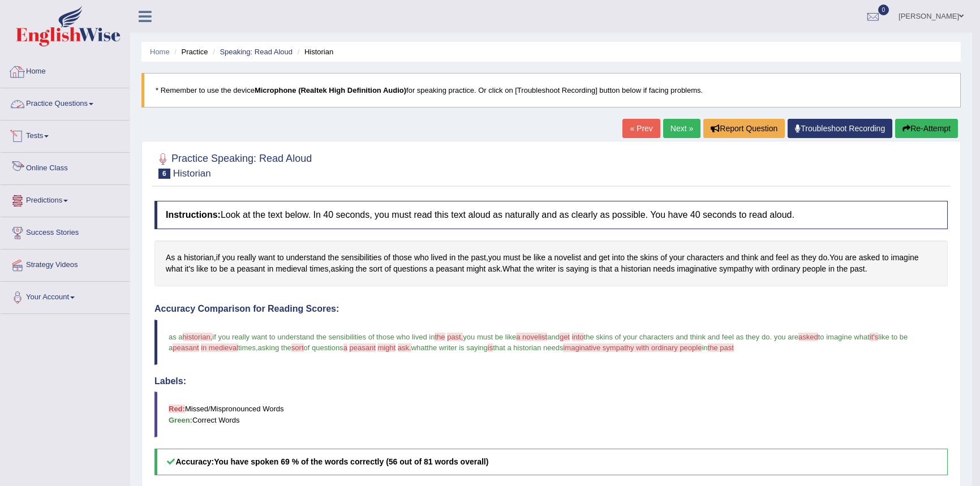  Describe the element at coordinates (220, 348) in the screenshot. I see `span: in medieval` at that location.